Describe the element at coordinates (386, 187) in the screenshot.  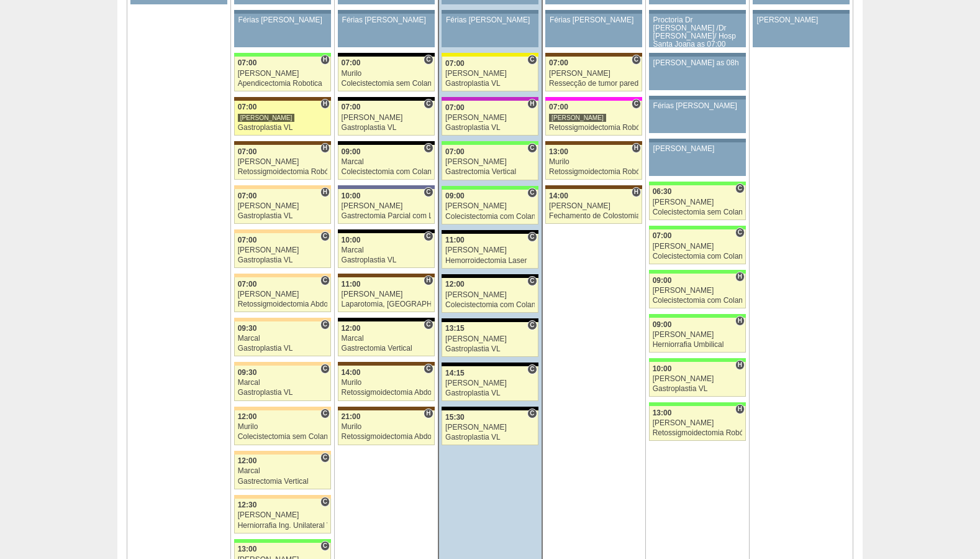
I see `div: Key: Vila Nova Star` at that location.